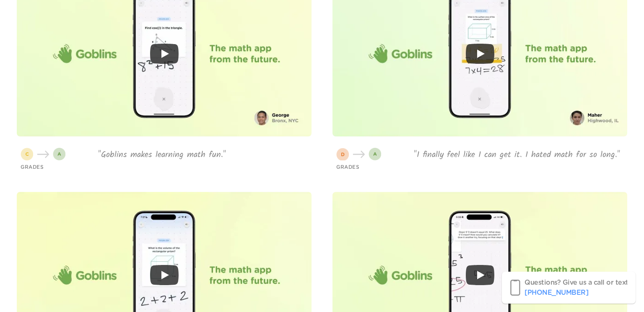 This screenshot has height=312, width=644. What do you see at coordinates (519, 155) in the screenshot?
I see `p: "I finally feel like I can get it. I hated math for so long."` at bounding box center [519, 155].